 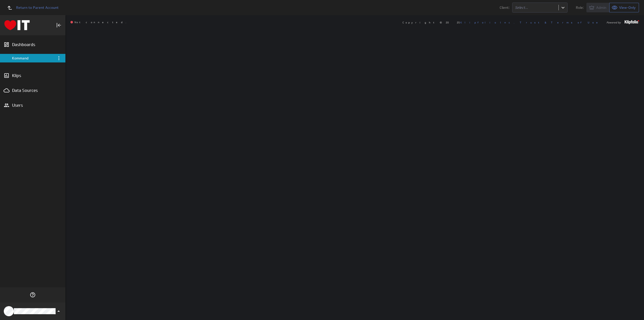 What do you see at coordinates (580, 7) in the screenshot?
I see `span: Role:` at bounding box center [580, 7].